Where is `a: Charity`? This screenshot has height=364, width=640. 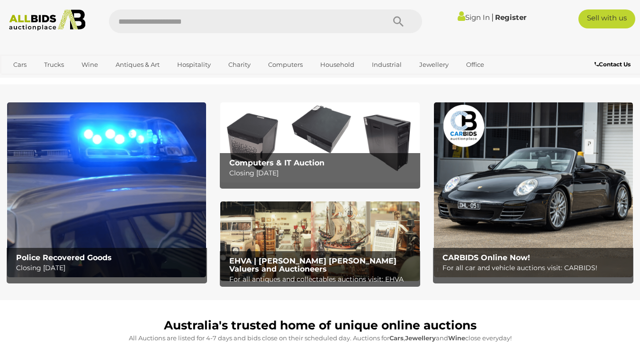 a: Charity is located at coordinates (239, 64).